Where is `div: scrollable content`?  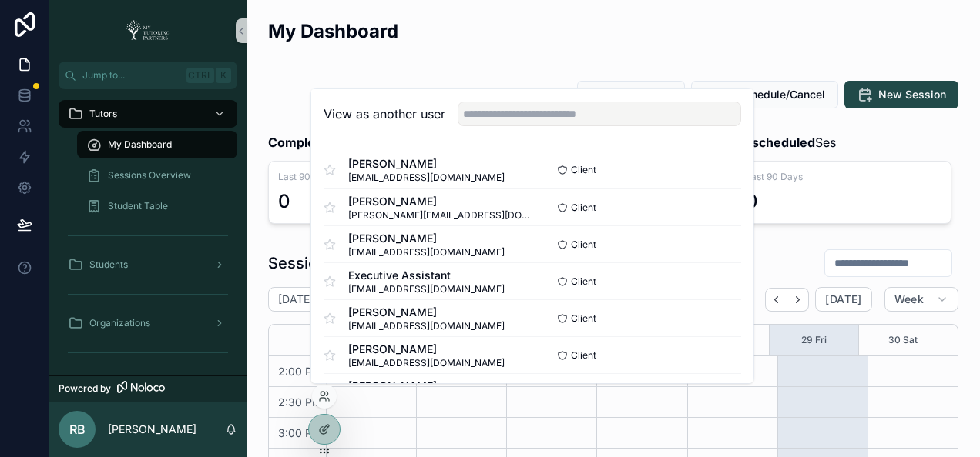 div: scrollable content is located at coordinates (148, 232).